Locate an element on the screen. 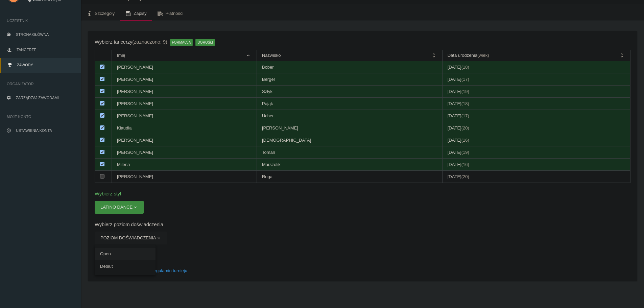  td: Szłyk is located at coordinates (349, 92).